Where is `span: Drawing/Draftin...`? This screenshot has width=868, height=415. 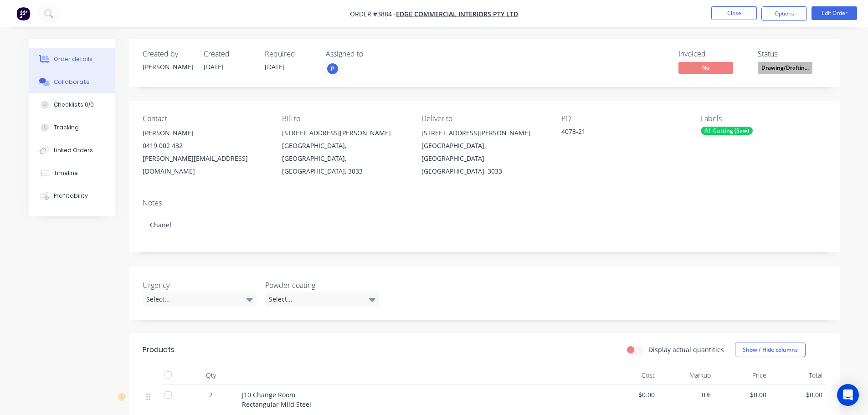 span: Drawing/Draftin... is located at coordinates (785, 68).